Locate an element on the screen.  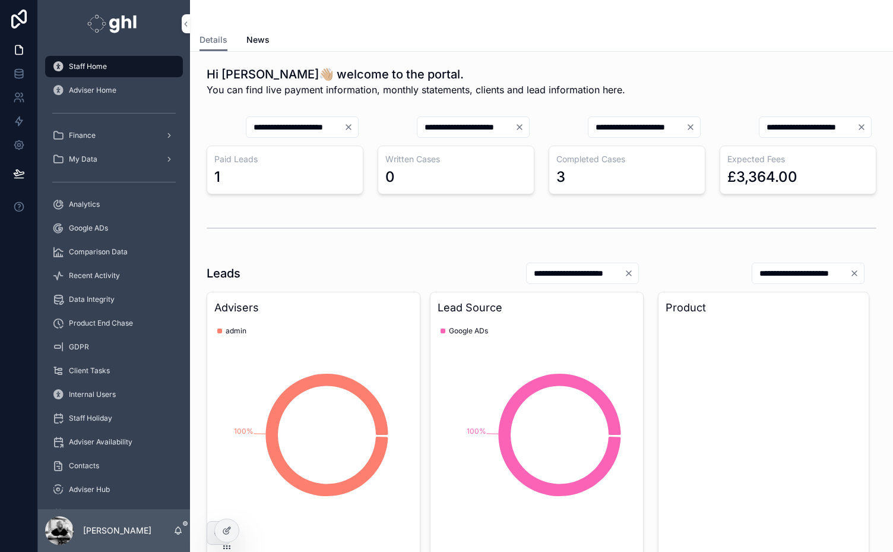
span: Meet The Team is located at coordinates (95, 513).